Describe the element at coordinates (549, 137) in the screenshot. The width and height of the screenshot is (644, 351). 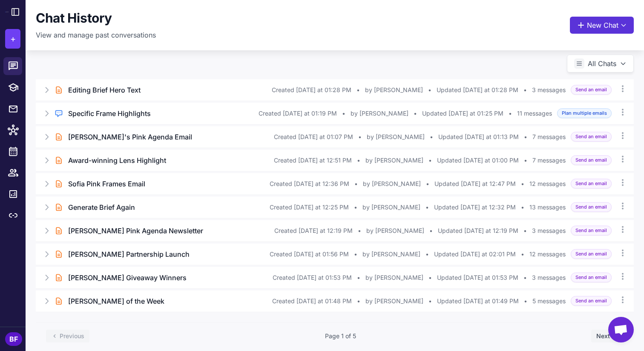
I see `span: 7 messages` at that location.